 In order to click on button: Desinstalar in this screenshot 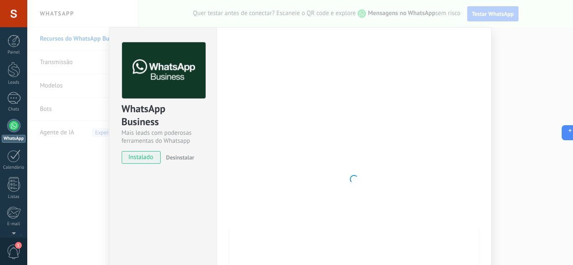, I will do `click(178, 158)`.